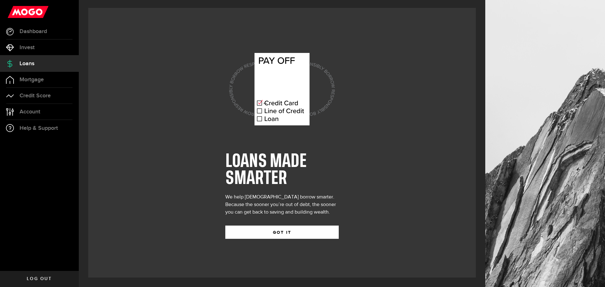 Image resolution: width=605 pixels, height=287 pixels. What do you see at coordinates (32, 80) in the screenshot?
I see `span: Mortgage` at bounding box center [32, 80].